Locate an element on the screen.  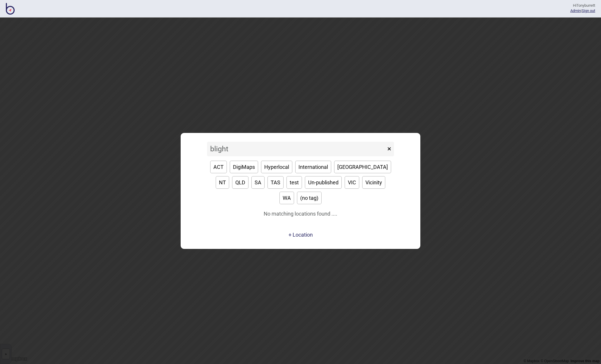
button: Vicinity is located at coordinates (373, 182).